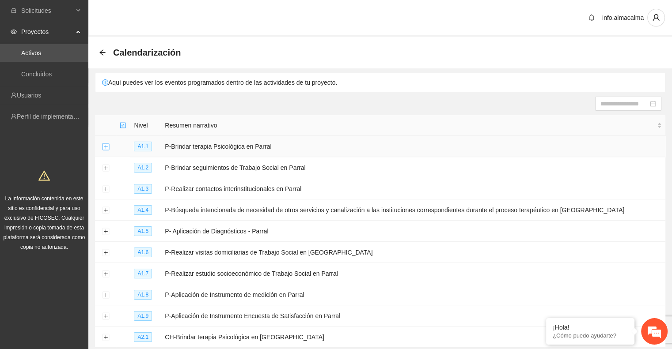 This screenshot has height=349, width=672. What do you see at coordinates (86, 257) in the screenshot?
I see `textarea: Escriba su mensaje y pulse “Intro”` at bounding box center [86, 257].